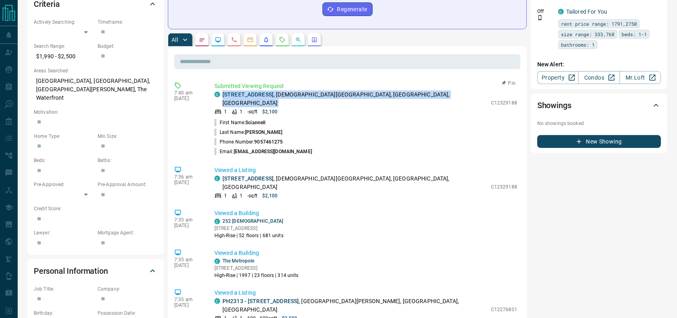 The width and height of the screenshot is (677, 318). Describe the element at coordinates (63, 136) in the screenshot. I see `p: Home Type:` at that location.